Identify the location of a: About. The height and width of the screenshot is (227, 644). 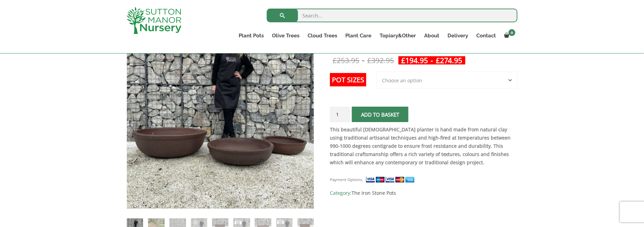
(432, 35).